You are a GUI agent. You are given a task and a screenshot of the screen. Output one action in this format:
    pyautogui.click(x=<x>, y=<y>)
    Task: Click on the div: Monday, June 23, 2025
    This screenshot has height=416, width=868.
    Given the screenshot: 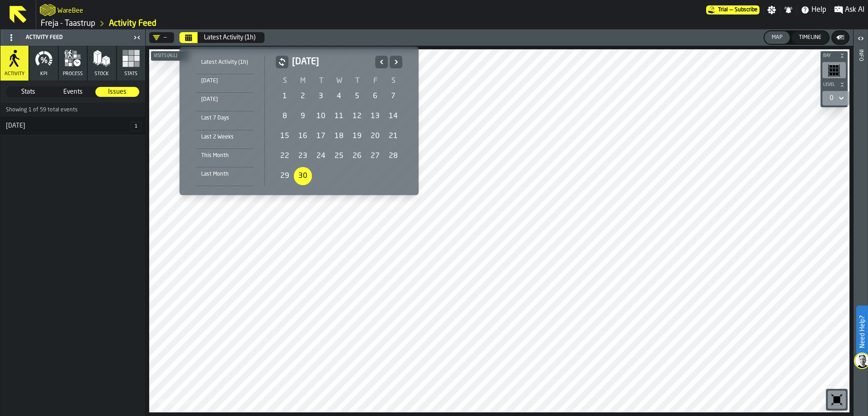 What is the action you would take?
    pyautogui.click(x=303, y=156)
    